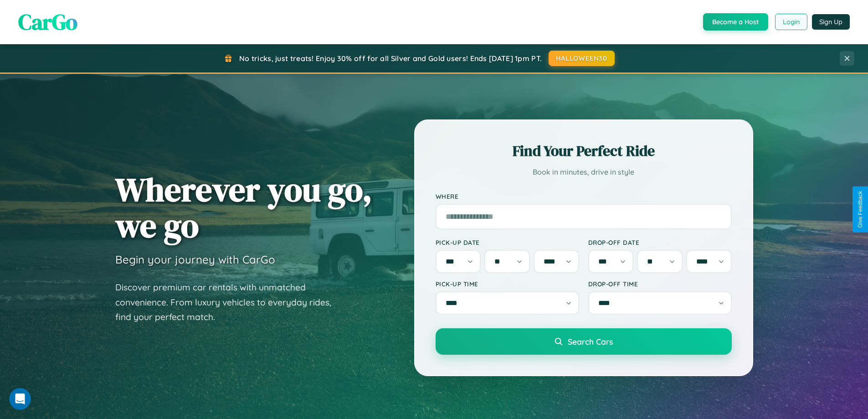 The width and height of the screenshot is (868, 419). I want to click on p: Book in minutes, drive in style, so click(583, 172).